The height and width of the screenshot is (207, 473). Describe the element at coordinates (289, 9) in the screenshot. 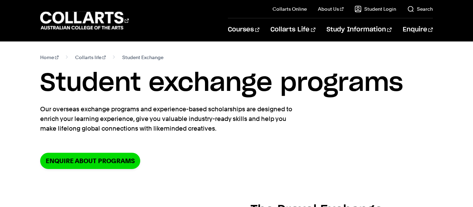

I see `a: Collarts Online` at that location.